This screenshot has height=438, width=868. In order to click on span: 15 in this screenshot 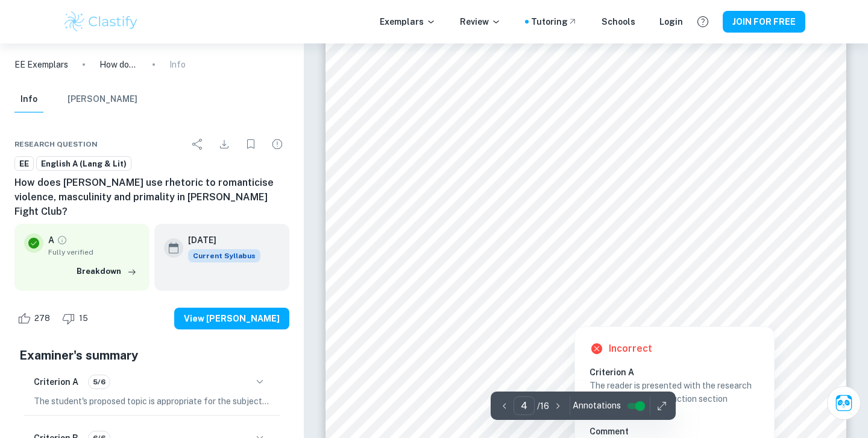, I will do `click(83, 319)`.